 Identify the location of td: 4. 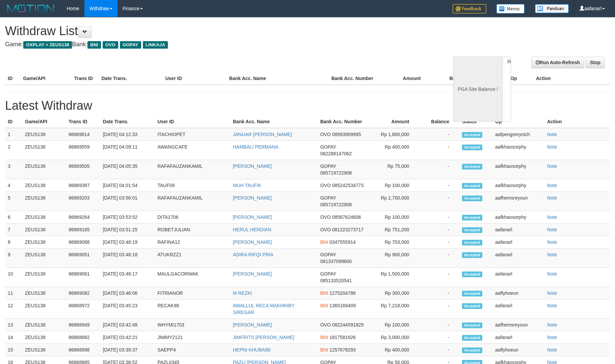
(13, 186).